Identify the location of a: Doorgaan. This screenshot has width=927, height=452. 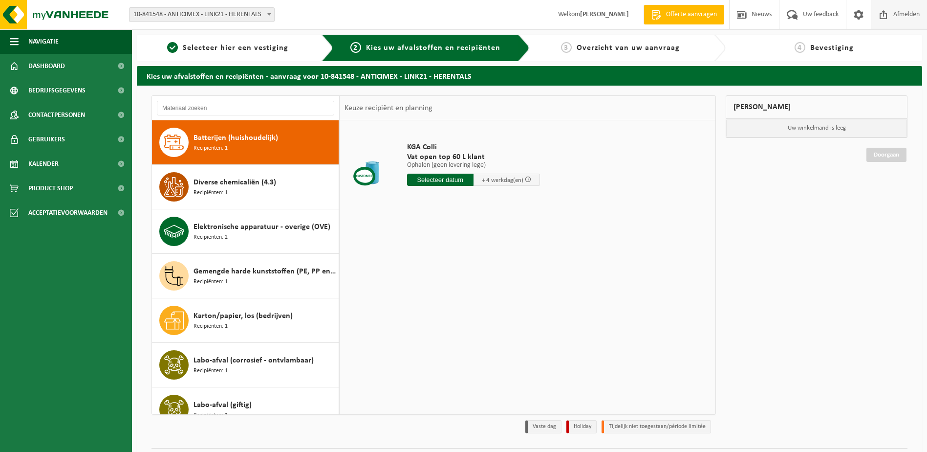
(887, 154).